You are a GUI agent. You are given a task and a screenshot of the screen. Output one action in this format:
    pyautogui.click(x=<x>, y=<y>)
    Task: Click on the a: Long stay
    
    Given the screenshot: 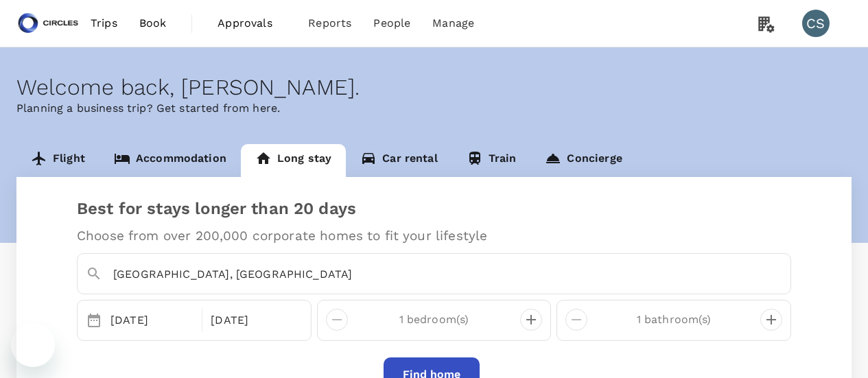 What is the action you would take?
    pyautogui.click(x=293, y=161)
    